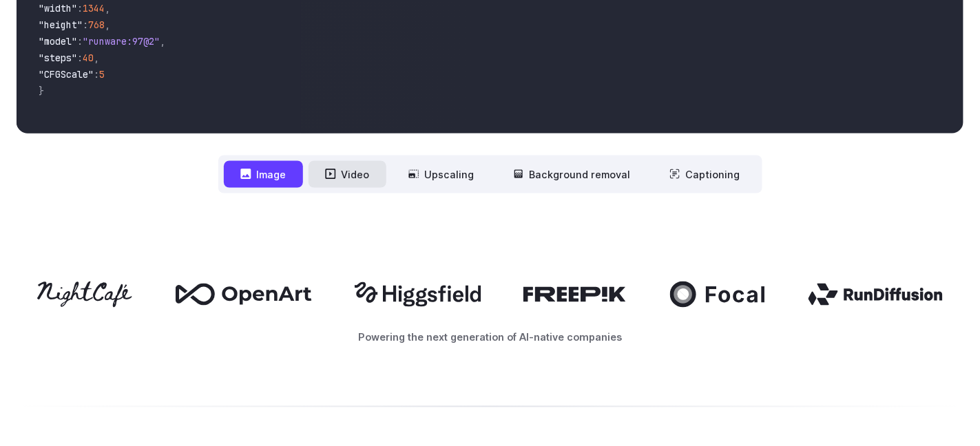 The image size is (980, 446). I want to click on span: "runware:97@2", so click(121, 41).